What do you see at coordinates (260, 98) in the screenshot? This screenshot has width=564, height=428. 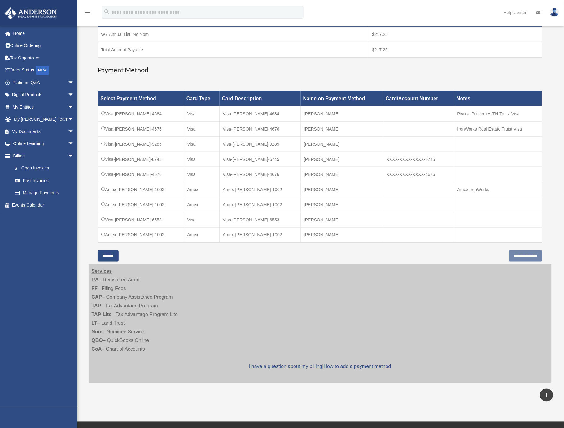 I see `th: Card Description` at bounding box center [260, 98].